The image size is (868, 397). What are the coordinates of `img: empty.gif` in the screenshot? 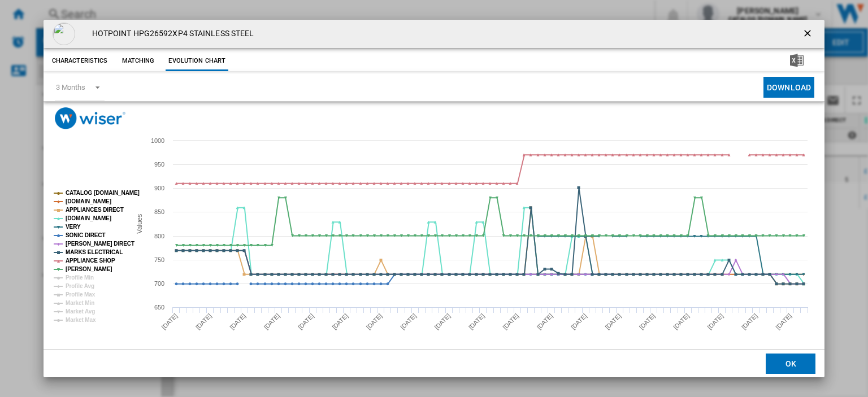 It's located at (64, 34).